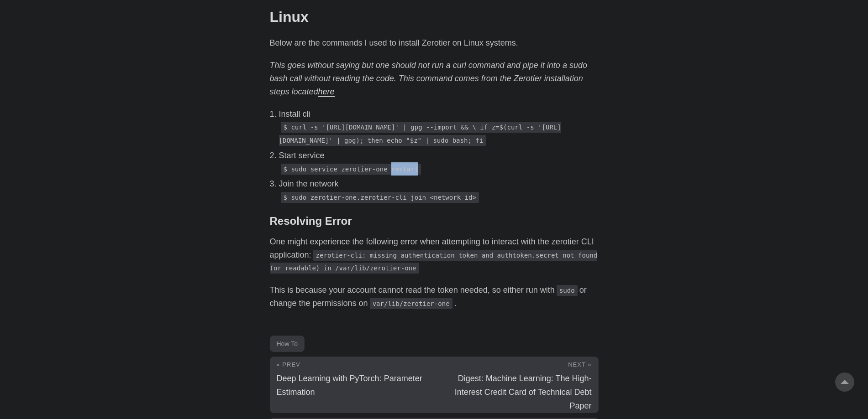  What do you see at coordinates (434, 43) in the screenshot?
I see `p: Below are the commands I used to install Zerotier on Linux systems.` at bounding box center [434, 43].